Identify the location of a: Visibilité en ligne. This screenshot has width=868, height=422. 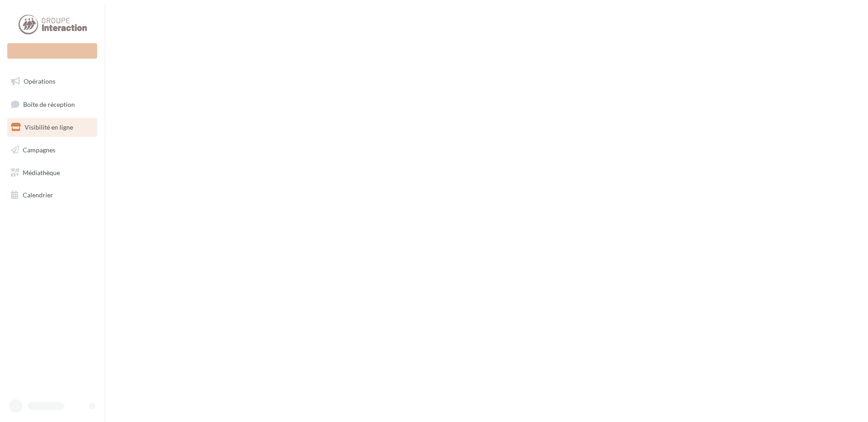
(52, 127).